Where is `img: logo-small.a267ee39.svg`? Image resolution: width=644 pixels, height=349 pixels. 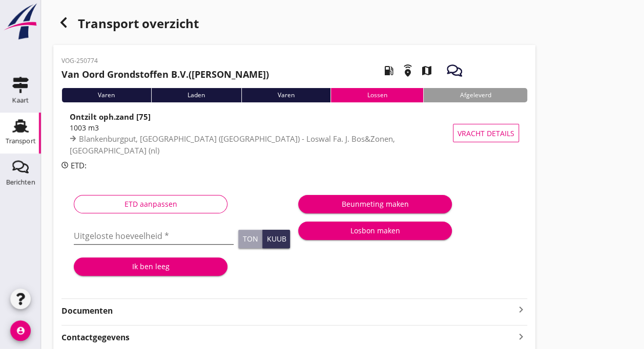 img: logo-small.a267ee39.svg is located at coordinates (20, 22).